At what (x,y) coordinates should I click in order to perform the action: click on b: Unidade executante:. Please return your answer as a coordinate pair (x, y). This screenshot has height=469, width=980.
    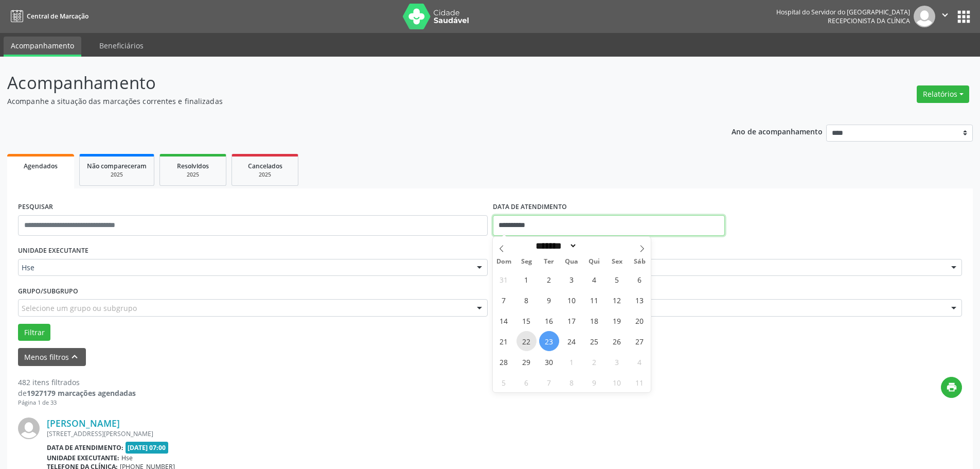
    Looking at the image, I should click on (83, 458).